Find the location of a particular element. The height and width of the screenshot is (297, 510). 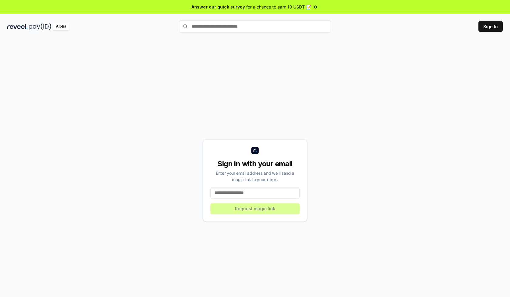

span: for a chance to earn 10 USDT 📝 is located at coordinates (279, 7).